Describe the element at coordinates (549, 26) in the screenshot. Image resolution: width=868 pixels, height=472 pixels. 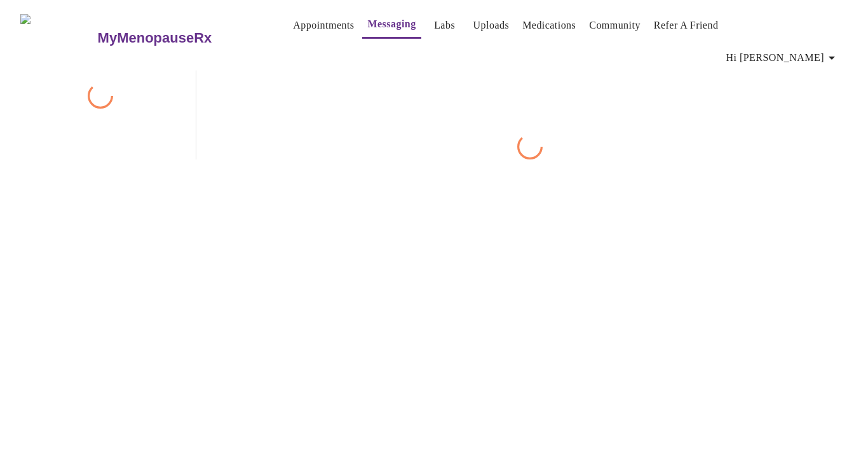
I see `a: Medications` at that location.